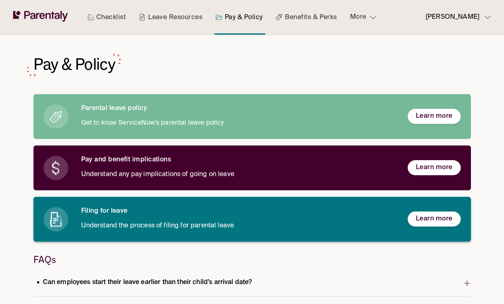 This screenshot has width=504, height=304. I want to click on p: Understand the process of filing for parental leave, so click(238, 226).